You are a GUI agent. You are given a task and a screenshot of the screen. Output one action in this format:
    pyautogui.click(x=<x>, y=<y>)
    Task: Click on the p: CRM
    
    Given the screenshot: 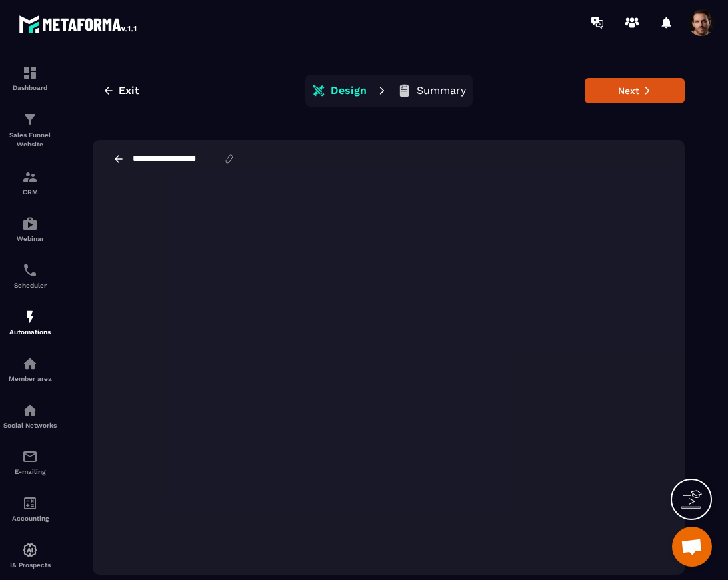 What is the action you would take?
    pyautogui.click(x=30, y=191)
    